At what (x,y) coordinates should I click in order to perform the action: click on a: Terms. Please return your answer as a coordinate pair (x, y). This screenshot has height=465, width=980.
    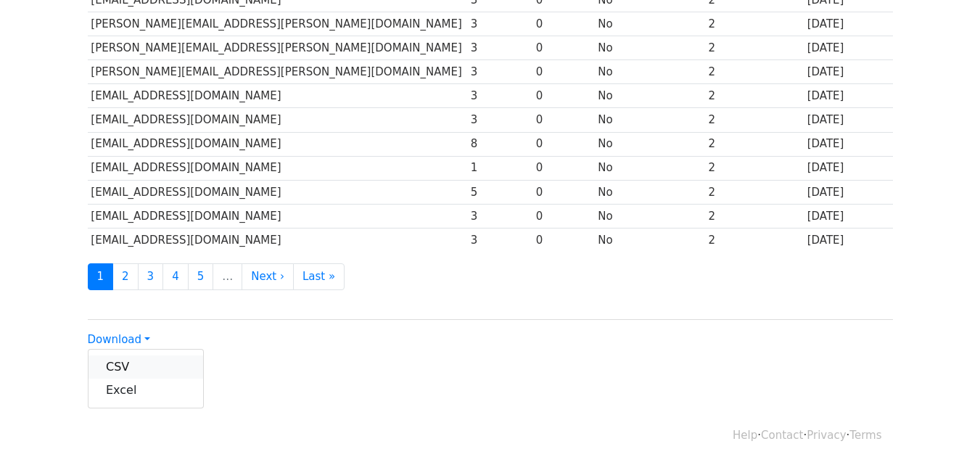
    Looking at the image, I should click on (865, 435).